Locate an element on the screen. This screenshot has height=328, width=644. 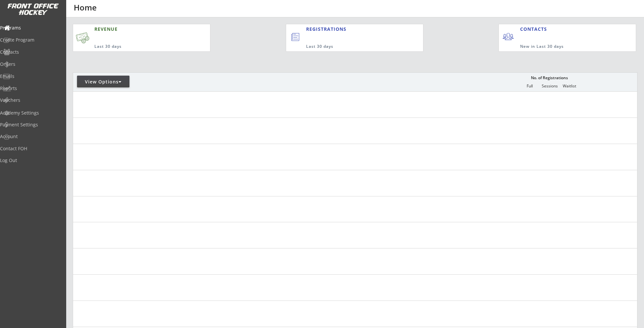
div: REGISTRATIONS is located at coordinates (349, 29).